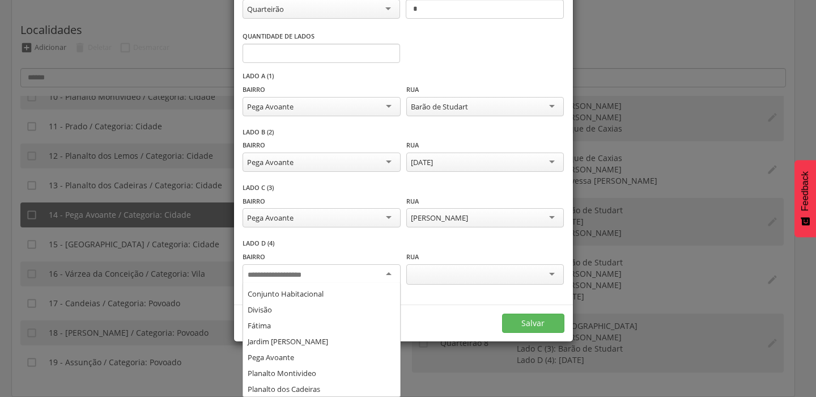 Image resolution: width=816 pixels, height=397 pixels. What do you see at coordinates (321, 373) in the screenshot?
I see `div: Planalto Montivideo` at bounding box center [321, 373].